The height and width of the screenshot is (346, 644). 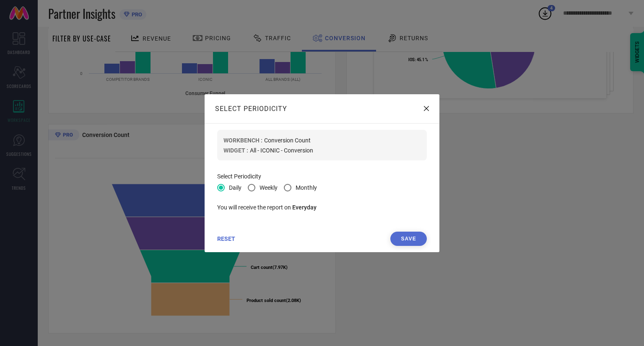 What do you see at coordinates (322, 176) in the screenshot?
I see `div: Select Periodicity` at bounding box center [322, 176].